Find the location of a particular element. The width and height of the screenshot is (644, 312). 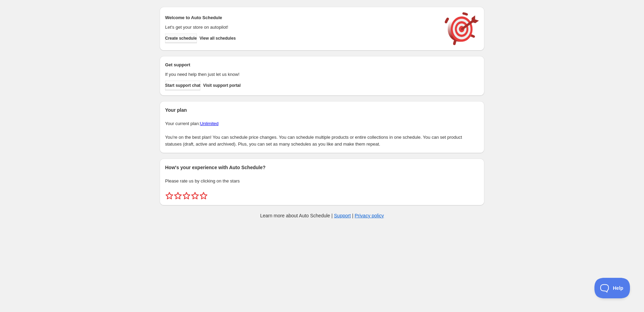

h2: Get support is located at coordinates (301, 65).